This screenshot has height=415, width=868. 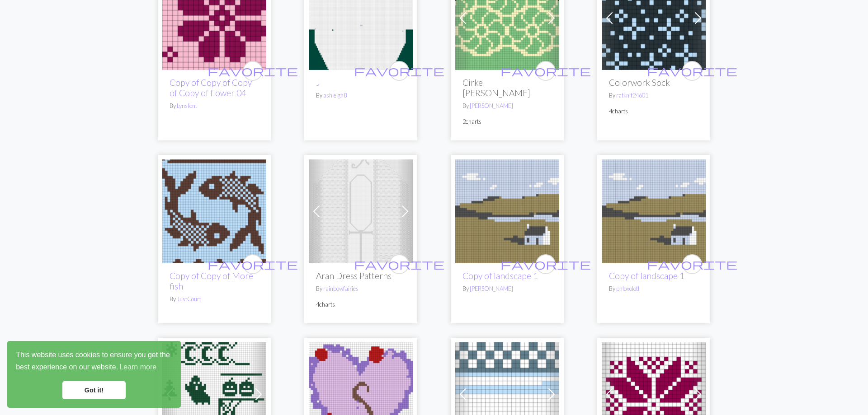 What do you see at coordinates (628, 288) in the screenshot?
I see `a: phloxolotl` at bounding box center [628, 288].